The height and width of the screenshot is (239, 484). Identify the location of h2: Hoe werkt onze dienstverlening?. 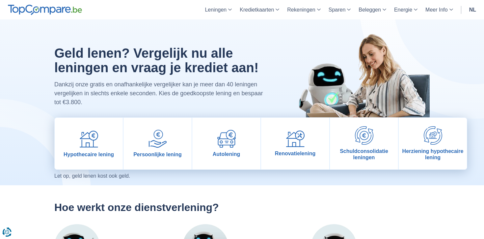
(242, 207).